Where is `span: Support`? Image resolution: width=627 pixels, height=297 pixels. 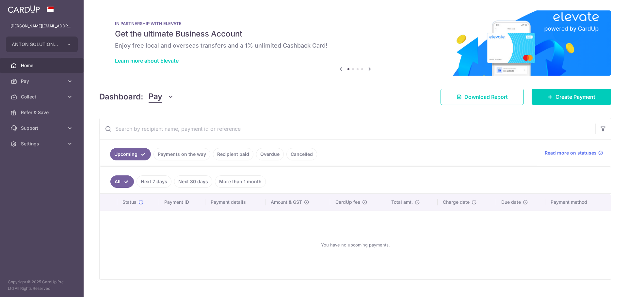 span: Support is located at coordinates (42, 128).